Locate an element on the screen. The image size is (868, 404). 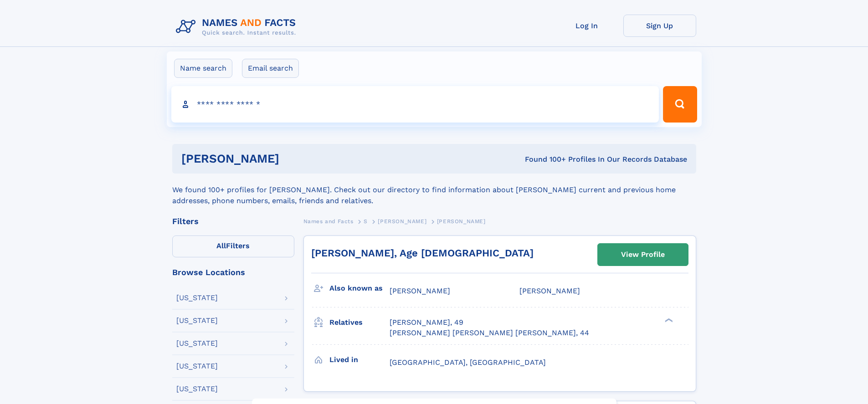
label: Filters is located at coordinates (233, 246).